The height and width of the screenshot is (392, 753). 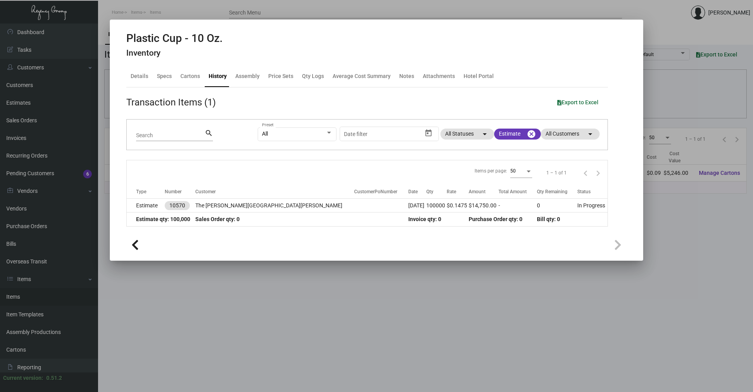 What do you see at coordinates (248, 76) in the screenshot?
I see `div: Assembly` at bounding box center [248, 76].